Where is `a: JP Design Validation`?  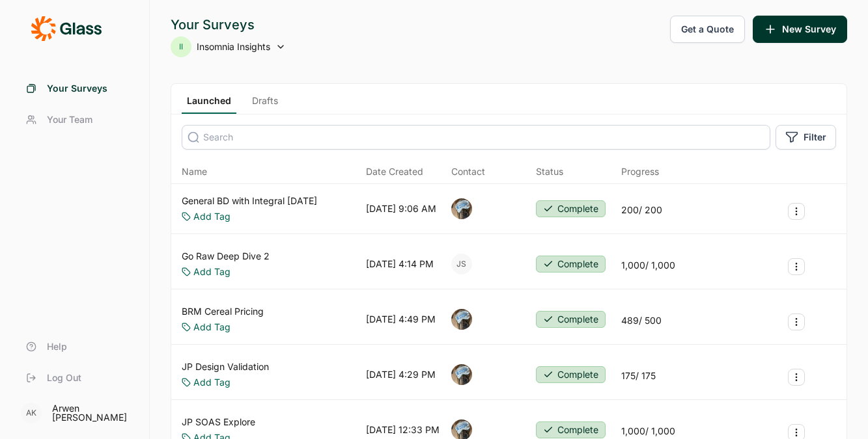 a: JP Design Validation is located at coordinates (225, 367).